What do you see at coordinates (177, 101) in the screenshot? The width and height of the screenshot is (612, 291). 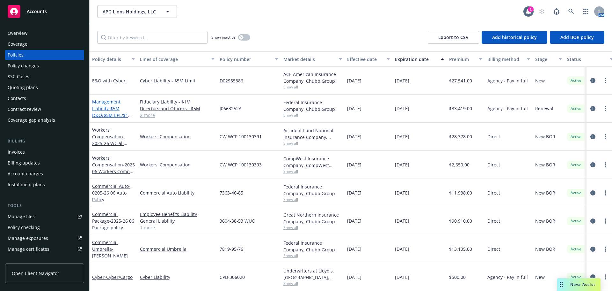 I see `a: Fiduciary Liability - $1M` at bounding box center [177, 101].